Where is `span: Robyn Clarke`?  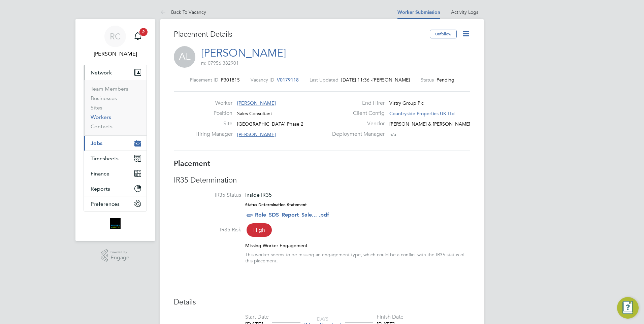
span: Robyn Clarke is located at coordinates (115, 54).